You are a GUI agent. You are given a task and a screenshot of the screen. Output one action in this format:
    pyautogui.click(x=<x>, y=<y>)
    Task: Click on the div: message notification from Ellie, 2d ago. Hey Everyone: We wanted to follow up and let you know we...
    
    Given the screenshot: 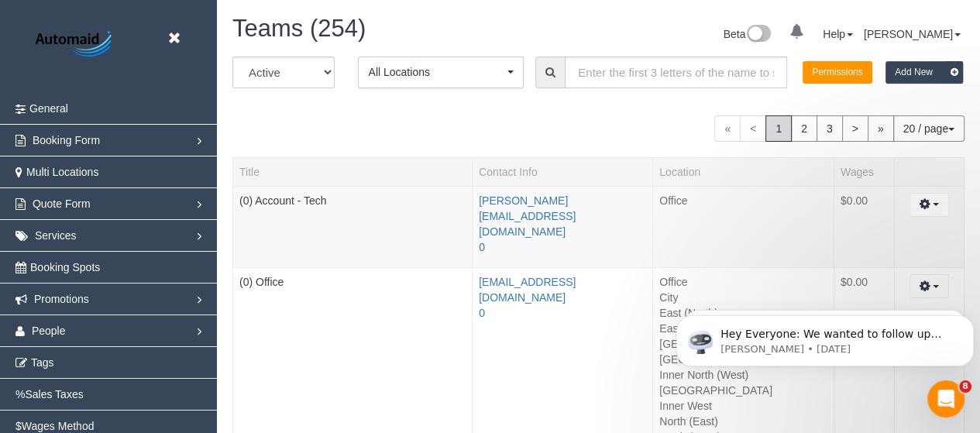 What is the action you would take?
    pyautogui.click(x=155, y=58)
    